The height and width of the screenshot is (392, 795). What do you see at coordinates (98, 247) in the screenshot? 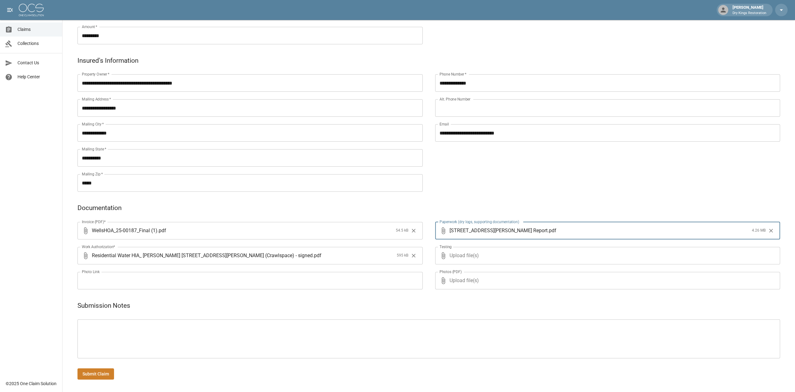
I see `label: Work Authorization*` at bounding box center [98, 247].